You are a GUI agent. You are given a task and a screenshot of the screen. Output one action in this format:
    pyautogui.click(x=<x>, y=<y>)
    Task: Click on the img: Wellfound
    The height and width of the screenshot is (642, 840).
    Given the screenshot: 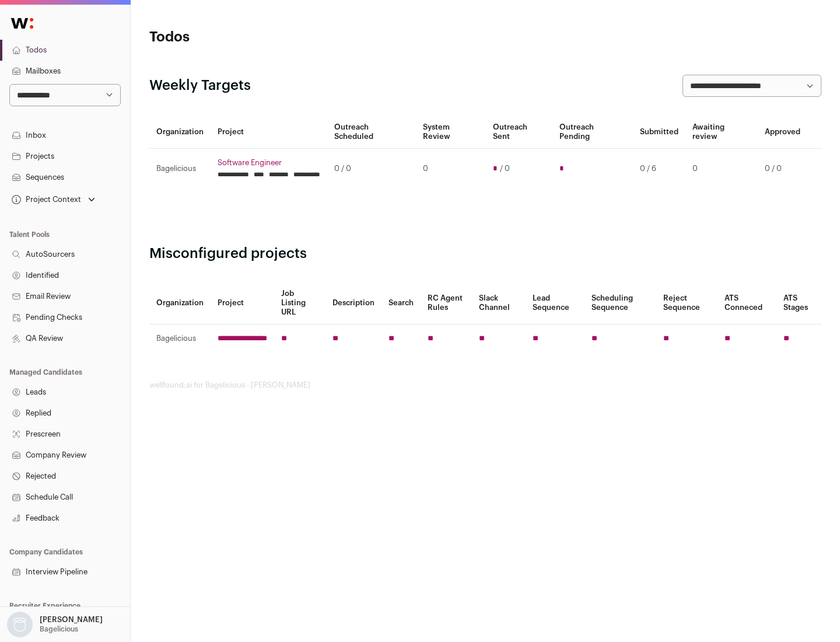 What is the action you would take?
    pyautogui.click(x=22, y=24)
    